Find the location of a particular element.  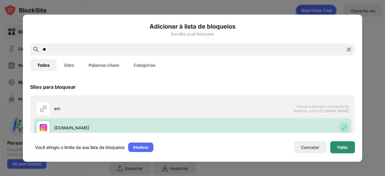

font: em is located at coordinates (57, 108).